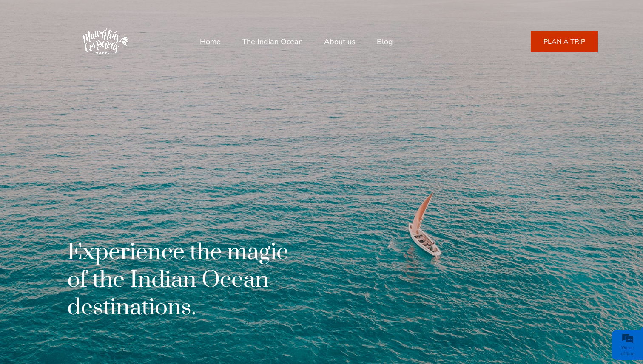 The width and height of the screenshot is (643, 364). Describe the element at coordinates (83, 113) in the screenshot. I see `input: Enter your email address` at that location.